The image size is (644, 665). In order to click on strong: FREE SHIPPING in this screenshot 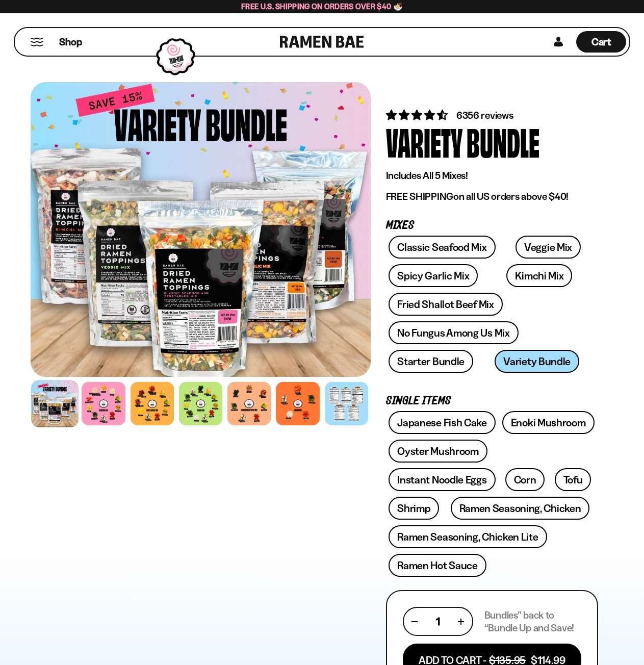, I will do `click(420, 196)`.